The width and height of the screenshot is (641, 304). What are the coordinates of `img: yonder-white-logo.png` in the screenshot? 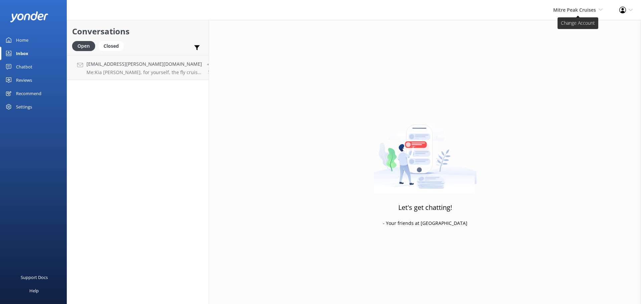 It's located at (29, 17).